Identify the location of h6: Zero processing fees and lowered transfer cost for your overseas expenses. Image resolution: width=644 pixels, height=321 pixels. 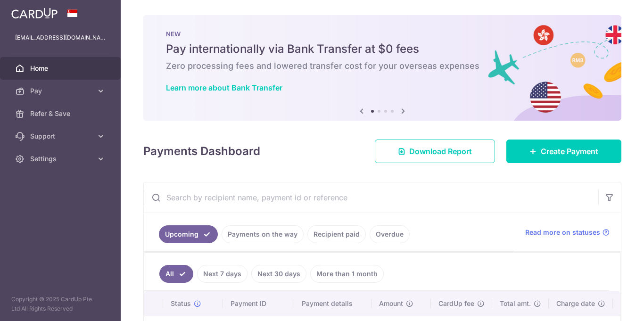
(382, 66).